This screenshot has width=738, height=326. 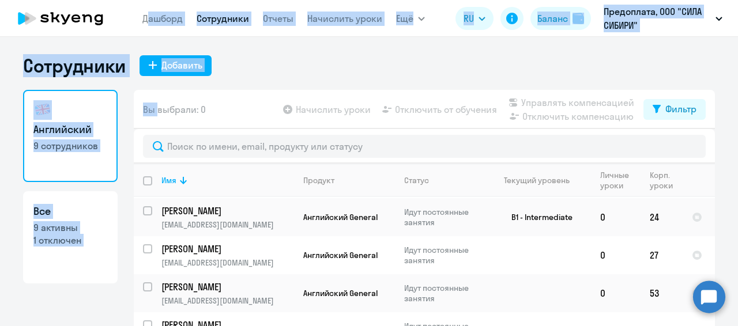 What do you see at coordinates (552, 18) in the screenshot?
I see `div: Баланс` at bounding box center [552, 18].